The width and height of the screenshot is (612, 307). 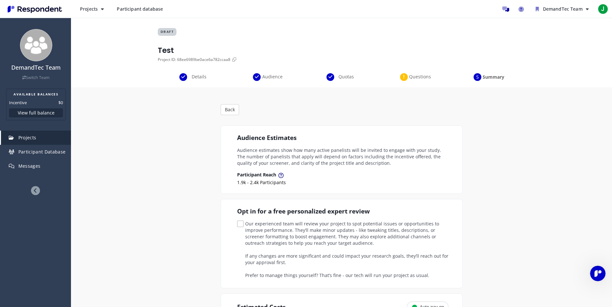 What do you see at coordinates (92, 9) in the screenshot?
I see `button: Projects` at bounding box center [92, 9].